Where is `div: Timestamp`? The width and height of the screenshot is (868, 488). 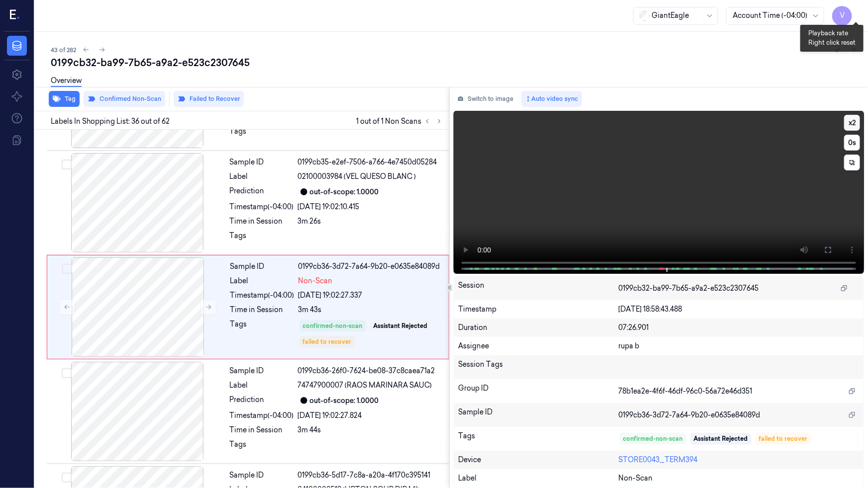
div: Timestamp is located at coordinates (538, 309).